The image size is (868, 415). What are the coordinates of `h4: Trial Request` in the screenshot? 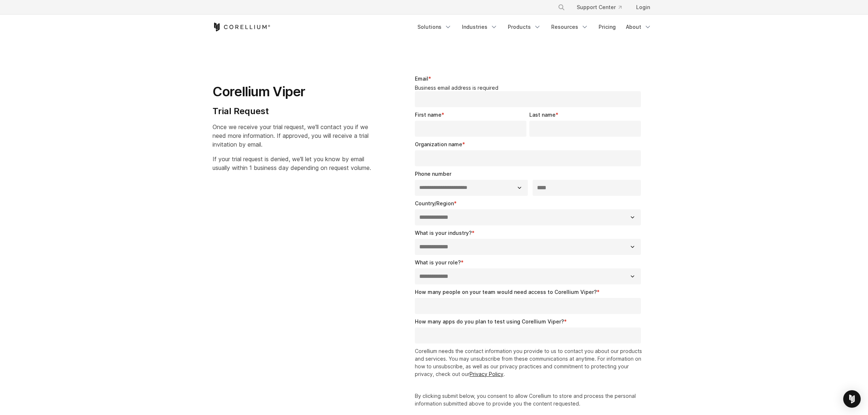 It's located at (292, 111).